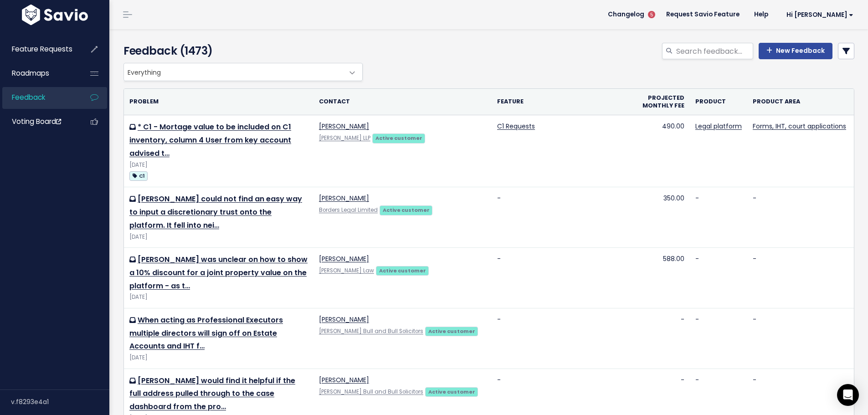 The image size is (868, 415). What do you see at coordinates (60, 402) in the screenshot?
I see `div: v.f8293e4a1` at bounding box center [60, 402].